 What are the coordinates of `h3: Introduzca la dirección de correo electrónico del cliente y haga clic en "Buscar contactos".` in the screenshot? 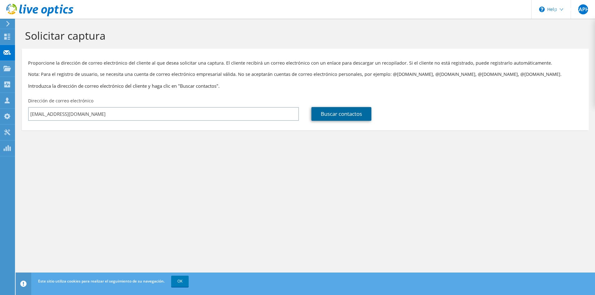 It's located at (305, 86).